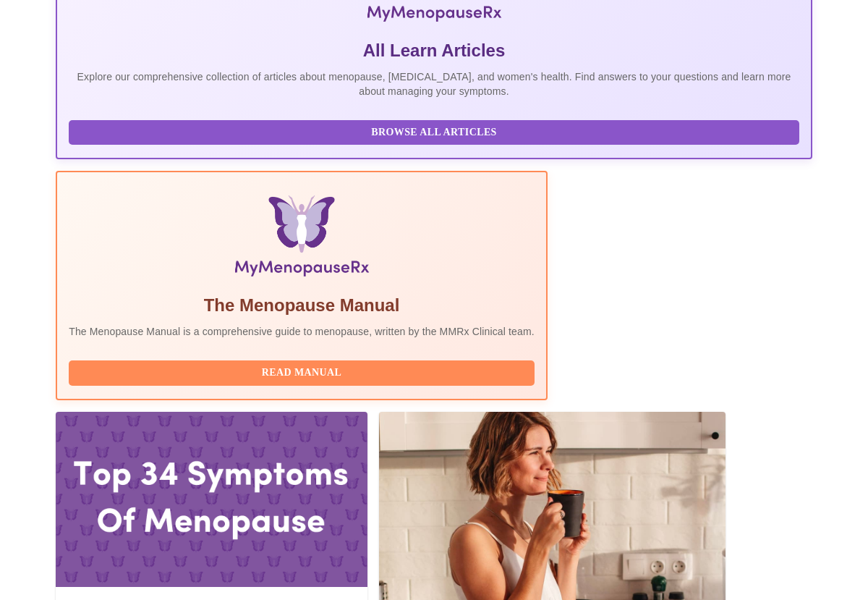 Image resolution: width=868 pixels, height=600 pixels. I want to click on p: The Menopause Manual is a comprehensive guide to menopause, written by the MMRx Clinical team., so click(302, 332).